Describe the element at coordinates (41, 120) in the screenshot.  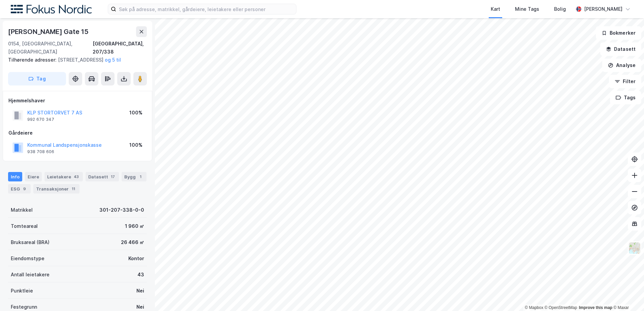
I see `div: 992 670 347` at that location.